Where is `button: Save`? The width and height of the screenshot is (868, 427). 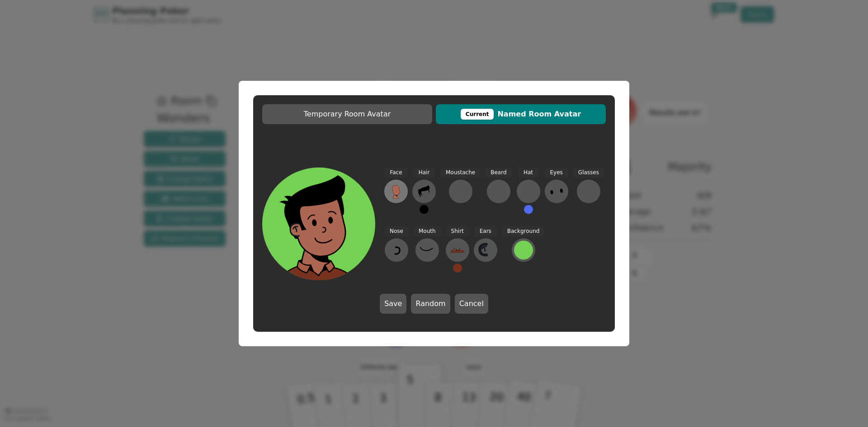 button: Save is located at coordinates (393, 304).